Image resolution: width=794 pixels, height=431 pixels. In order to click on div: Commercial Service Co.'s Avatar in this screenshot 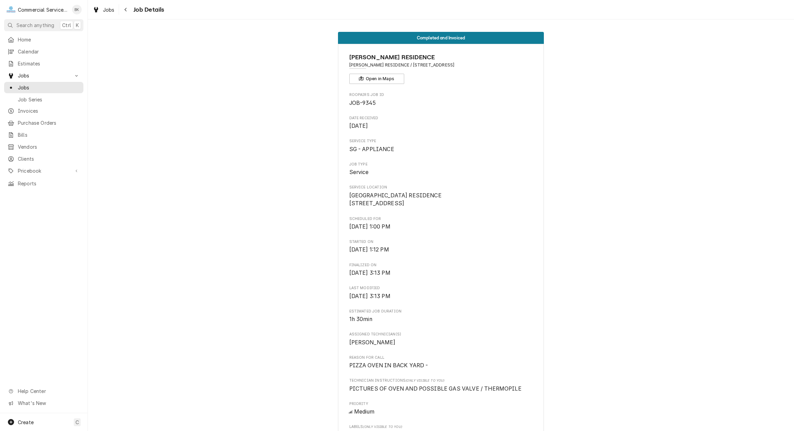, I will do `click(11, 10)`.